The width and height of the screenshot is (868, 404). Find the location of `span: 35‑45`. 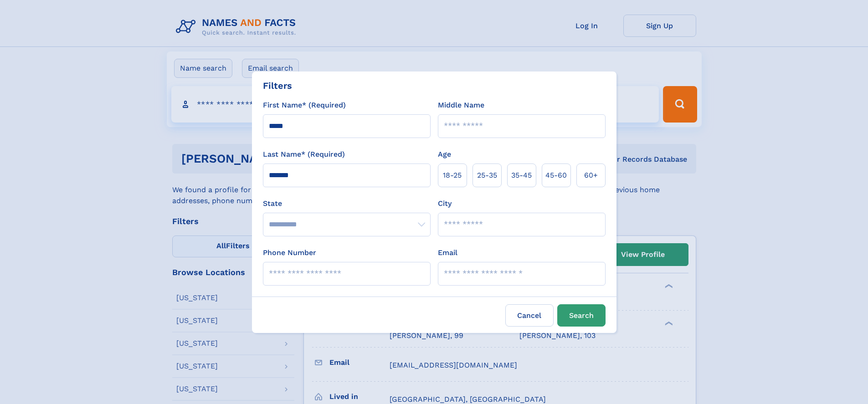

span: 35‑45 is located at coordinates (521, 175).